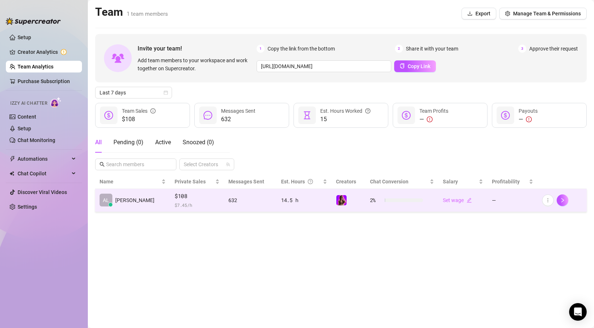  I want to click on span: Invite your team!, so click(197, 48).